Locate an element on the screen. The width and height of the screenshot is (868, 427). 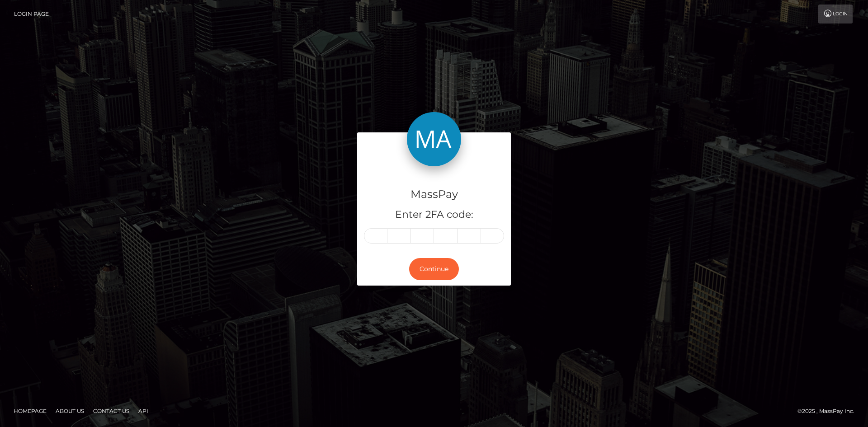
h5: Enter 2FA code: is located at coordinates (434, 214).